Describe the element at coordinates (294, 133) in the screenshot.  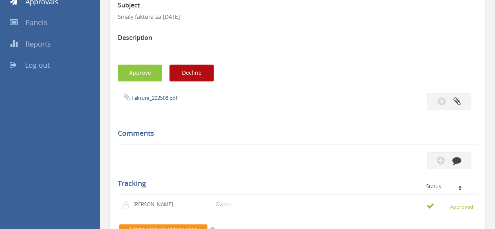
I see `h5: Comments` at that location.